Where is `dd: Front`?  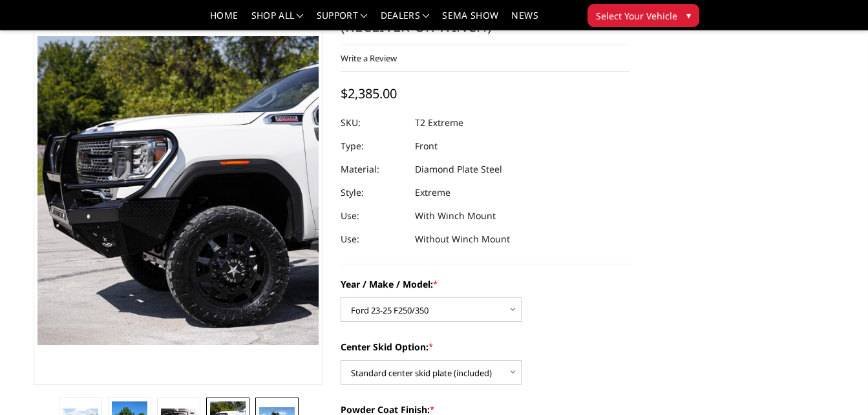
dd: Front is located at coordinates (426, 146).